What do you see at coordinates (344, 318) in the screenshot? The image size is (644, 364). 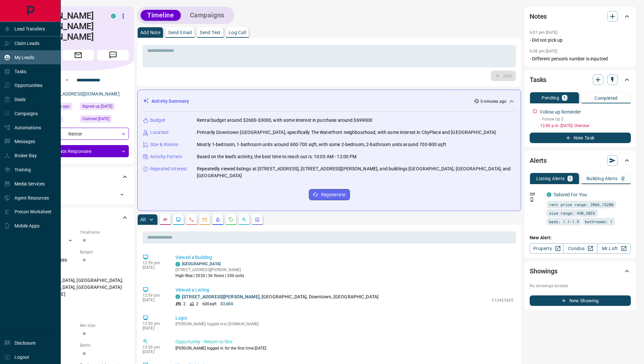 I see `p: Login` at bounding box center [344, 318].